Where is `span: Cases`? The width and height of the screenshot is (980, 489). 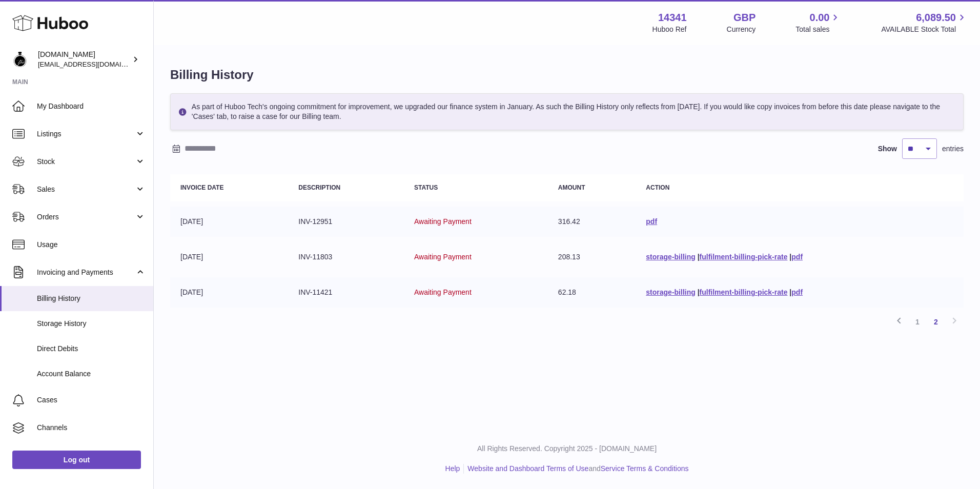 span: Cases is located at coordinates (91, 400).